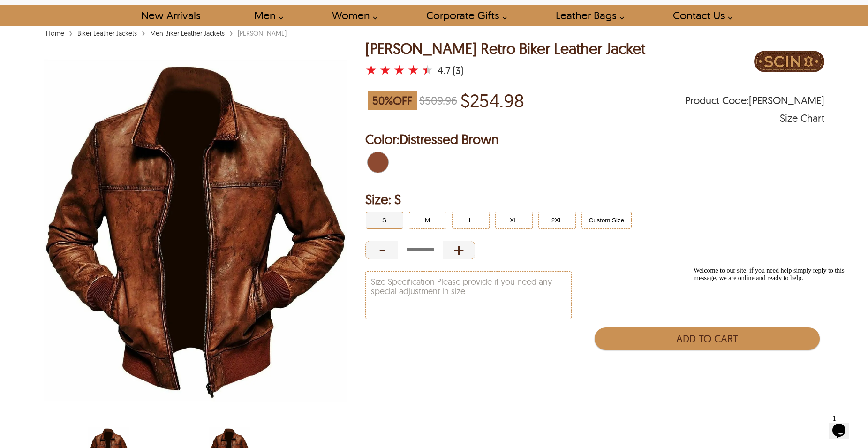 This screenshot has width=868, height=448. Describe the element at coordinates (427, 70) in the screenshot. I see `label: 5 rating` at that location.